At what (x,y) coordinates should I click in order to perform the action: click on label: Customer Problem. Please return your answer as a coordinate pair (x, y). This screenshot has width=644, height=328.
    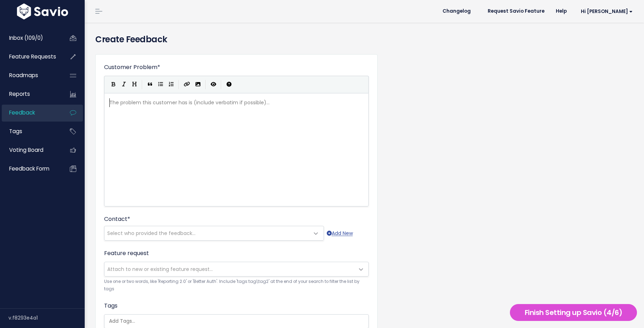
    Looking at the image, I should click on (132, 67).